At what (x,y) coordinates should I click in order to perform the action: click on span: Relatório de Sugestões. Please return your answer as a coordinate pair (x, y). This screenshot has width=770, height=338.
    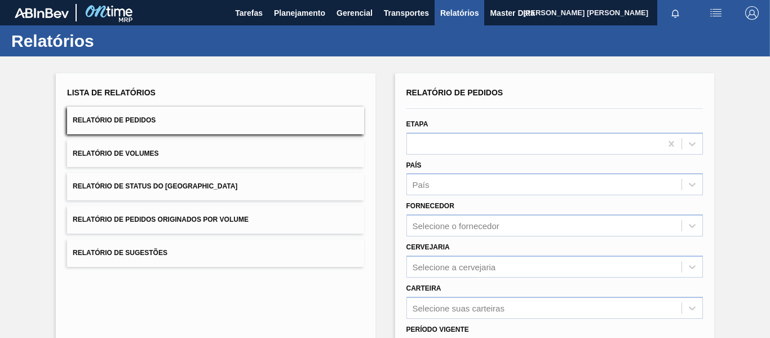
    Looking at the image, I should click on (120, 253).